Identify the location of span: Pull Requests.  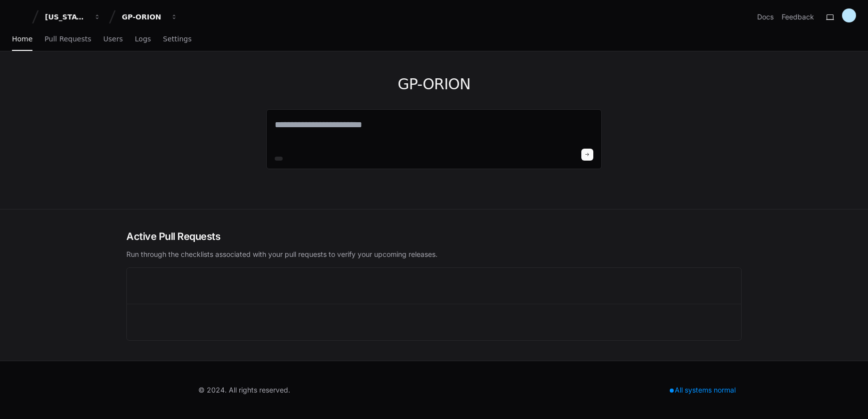
(67, 39).